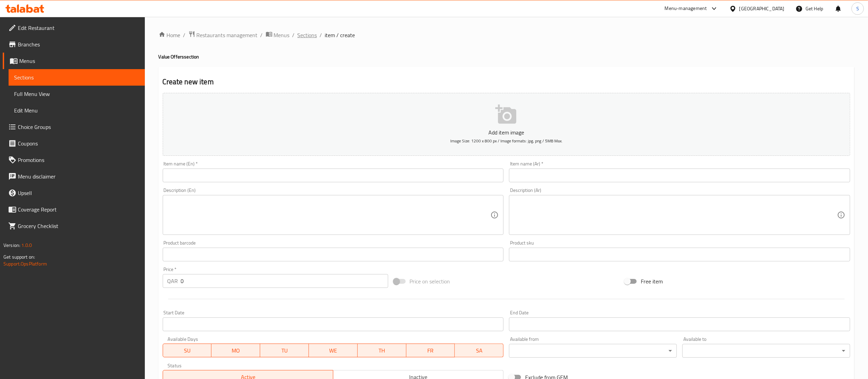  Describe the element at coordinates (79, 209) in the screenshot. I see `span: Coverage Report` at that location.